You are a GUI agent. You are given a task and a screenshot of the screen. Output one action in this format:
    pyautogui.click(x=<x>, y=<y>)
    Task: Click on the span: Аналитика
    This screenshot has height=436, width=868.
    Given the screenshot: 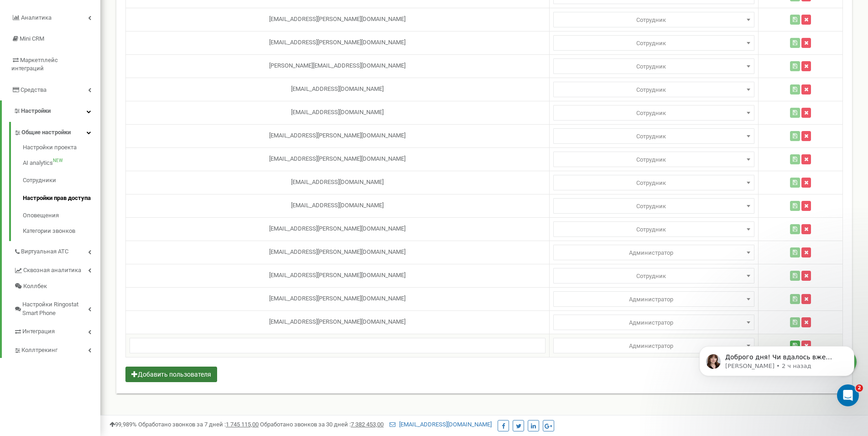 What is the action you would take?
    pyautogui.click(x=36, y=18)
    